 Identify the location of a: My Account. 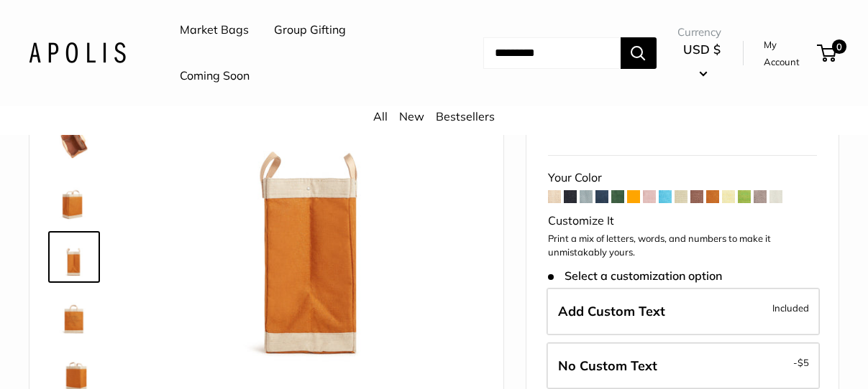
(787, 53).